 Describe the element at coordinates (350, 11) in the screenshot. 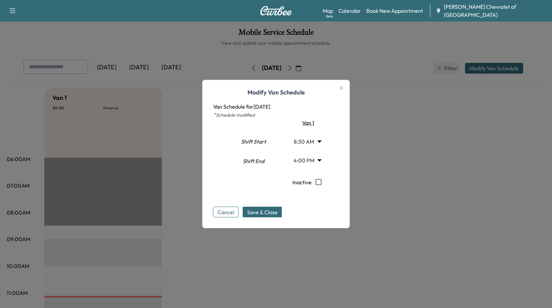

I see `a: Calendar` at that location.